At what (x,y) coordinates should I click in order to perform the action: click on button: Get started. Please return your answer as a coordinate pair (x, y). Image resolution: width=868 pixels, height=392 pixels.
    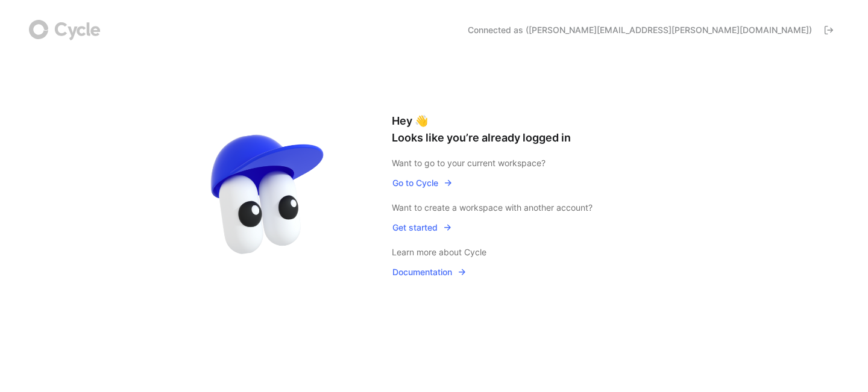
    Looking at the image, I should click on (422, 227).